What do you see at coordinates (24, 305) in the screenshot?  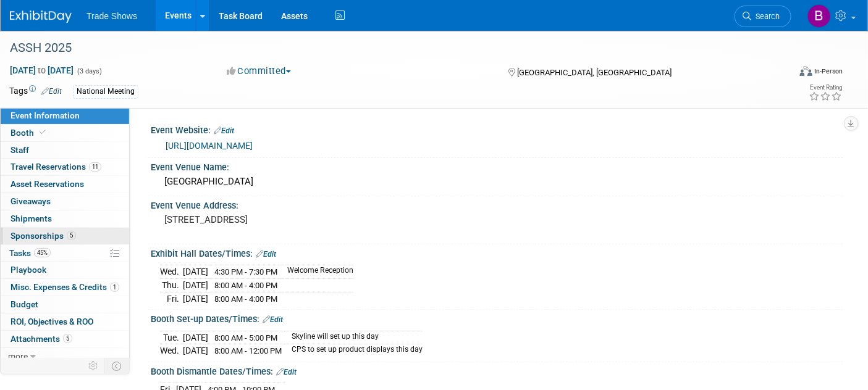 I see `span: Budget` at bounding box center [24, 305].